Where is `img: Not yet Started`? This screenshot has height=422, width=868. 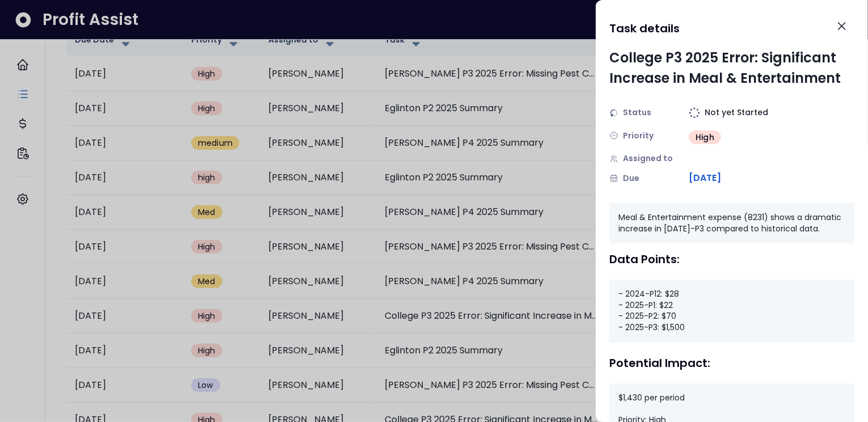 img: Not yet Started is located at coordinates (694, 113).